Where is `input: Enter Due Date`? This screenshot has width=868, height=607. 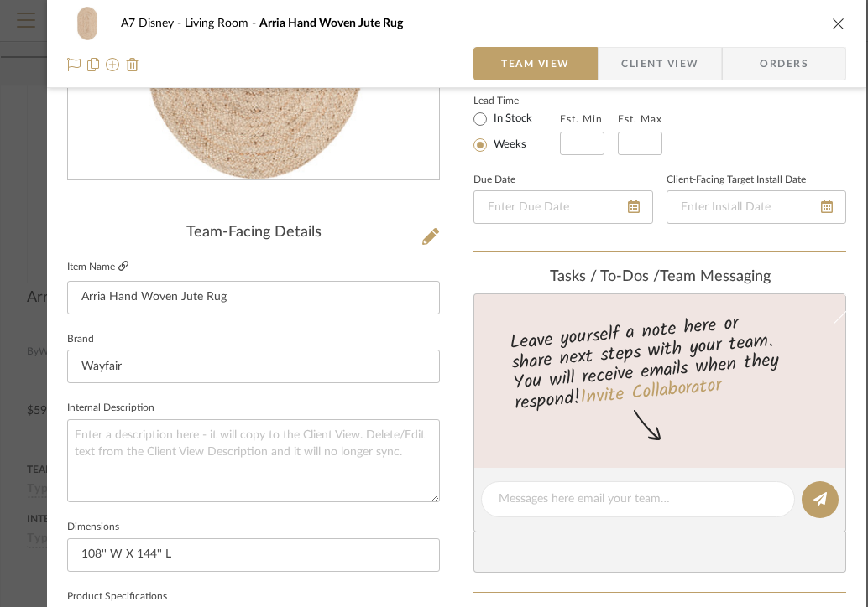 input: Enter Due Date is located at coordinates (563, 208).